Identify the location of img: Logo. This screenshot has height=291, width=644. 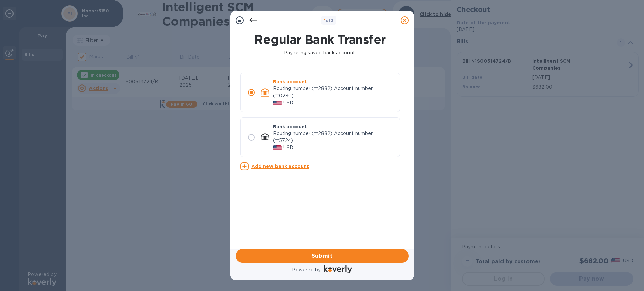
(338, 270).